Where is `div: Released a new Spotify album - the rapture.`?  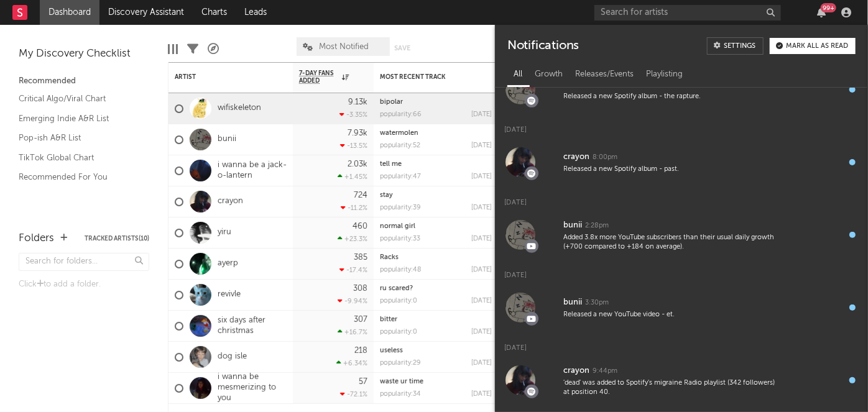
div: Released a new Spotify album - the rapture. is located at coordinates (673, 96).